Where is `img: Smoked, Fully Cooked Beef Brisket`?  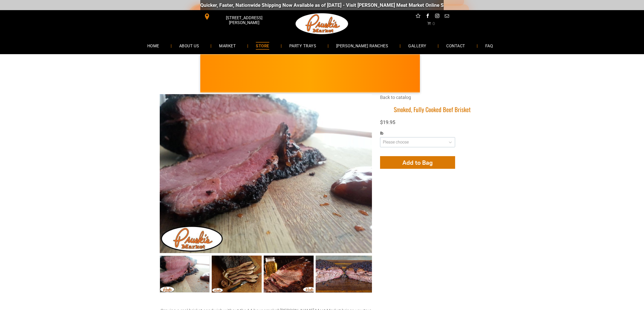 img: Smoked, Fully Cooked Beef Brisket is located at coordinates (266, 174).